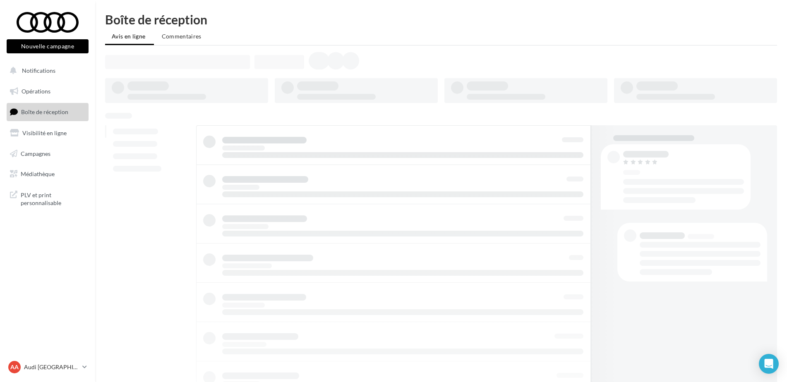 This screenshot has height=382, width=787. What do you see at coordinates (48, 198) in the screenshot?
I see `a: PLV et print personnalisable` at bounding box center [48, 198].